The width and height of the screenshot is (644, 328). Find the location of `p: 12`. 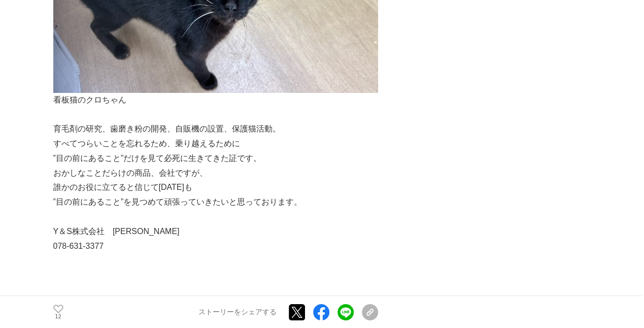

p: 12 is located at coordinates (58, 317).